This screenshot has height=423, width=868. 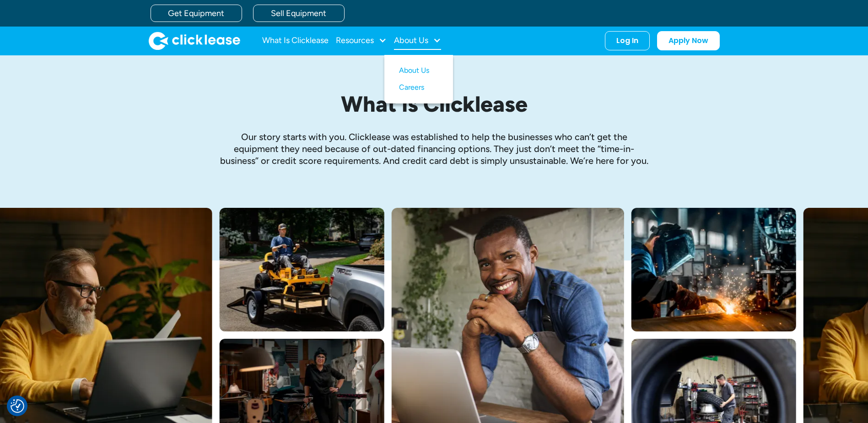 I want to click on a: Apply Now, so click(x=688, y=41).